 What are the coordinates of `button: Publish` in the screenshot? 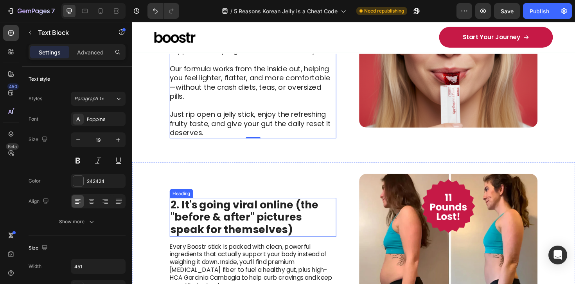 It's located at (540, 11).